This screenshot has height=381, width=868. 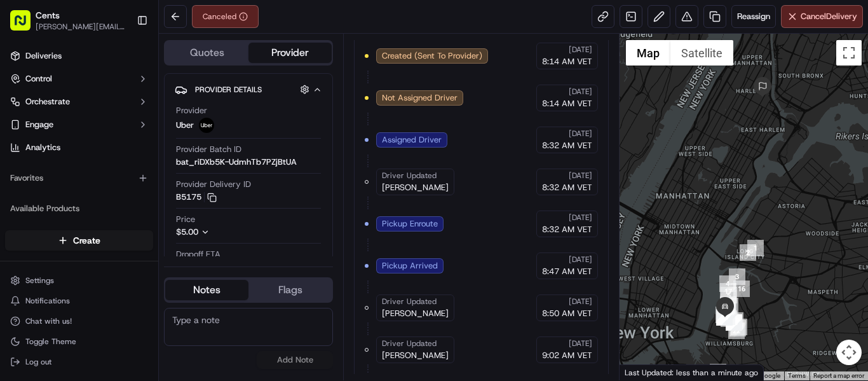 What do you see at coordinates (724, 315) in the screenshot?
I see `div: 20` at bounding box center [724, 315].